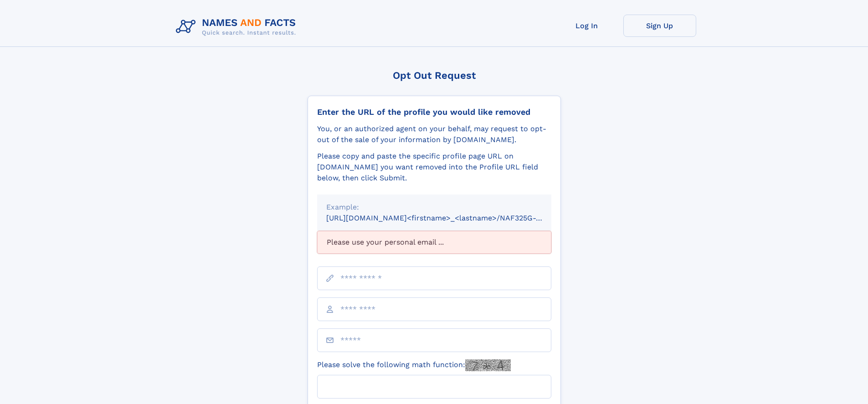 The height and width of the screenshot is (404, 868). I want to click on a: Log In, so click(587, 26).